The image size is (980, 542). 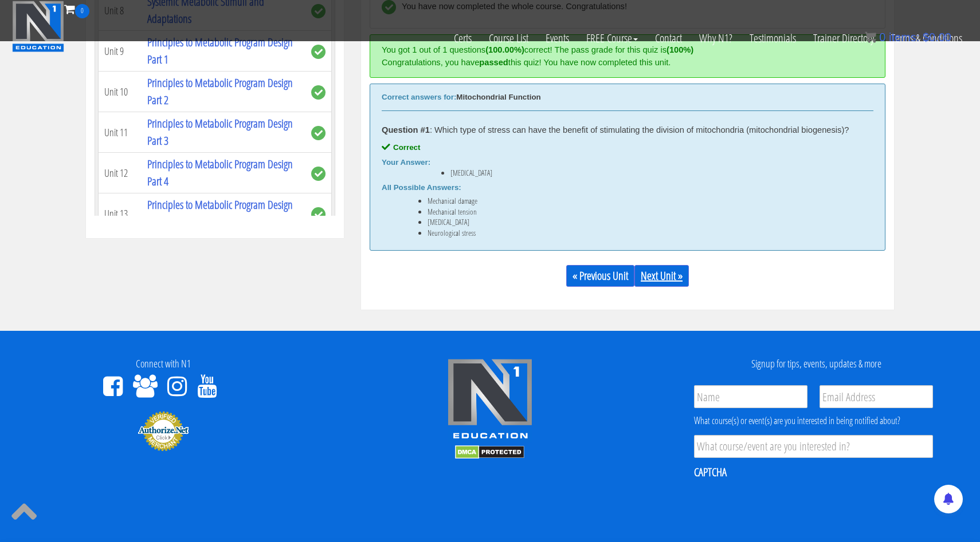 I want to click on strong: passed, so click(x=494, y=63).